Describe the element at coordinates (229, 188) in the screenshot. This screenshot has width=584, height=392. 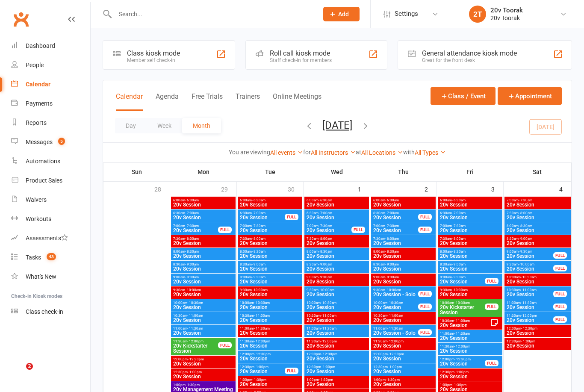
I see `div: 29` at that location.